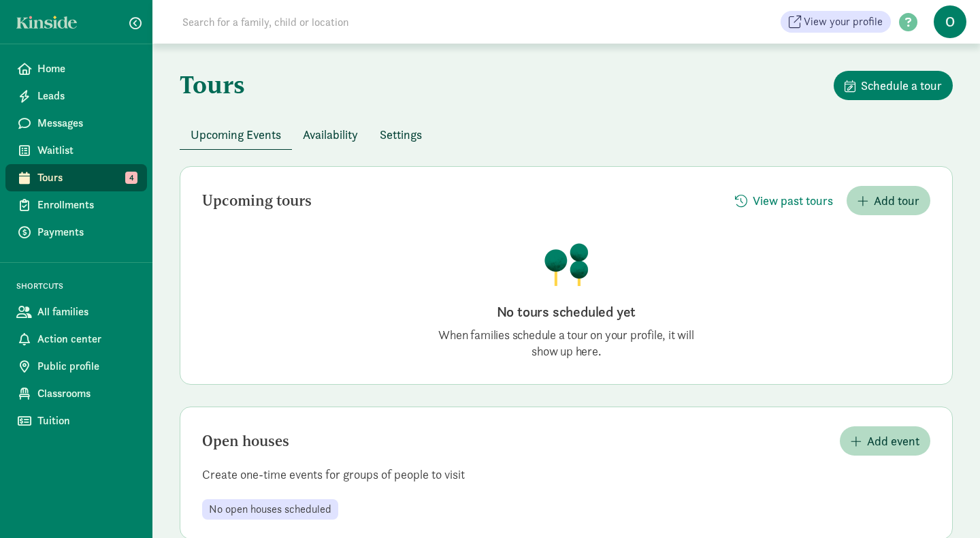  Describe the element at coordinates (246, 441) in the screenshot. I see `h2: Open houses` at that location.